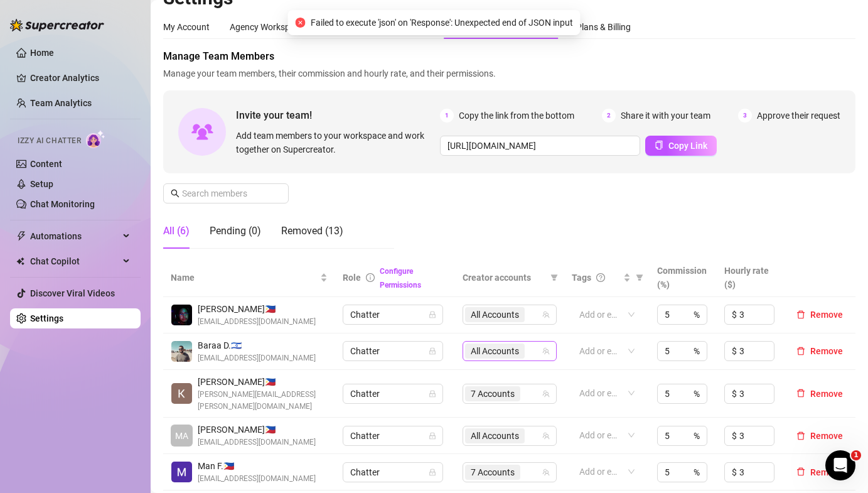 This screenshot has height=493, width=868. What do you see at coordinates (72, 293) in the screenshot?
I see `a: Discover Viral Videos` at bounding box center [72, 293].